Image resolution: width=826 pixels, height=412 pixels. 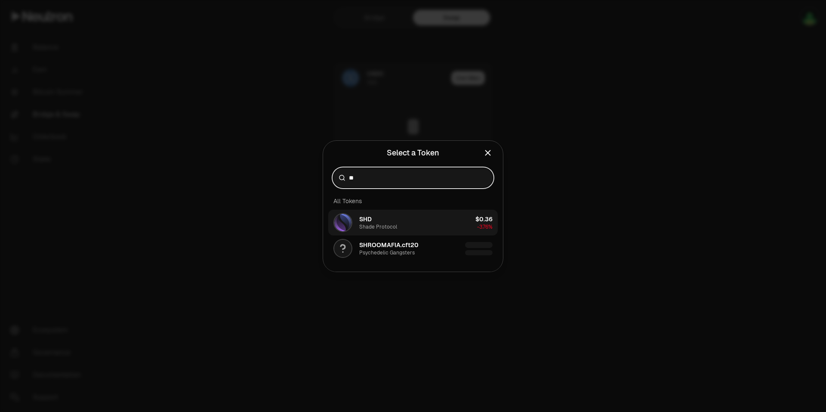 I want to click on div: Select a Token, so click(x=413, y=153).